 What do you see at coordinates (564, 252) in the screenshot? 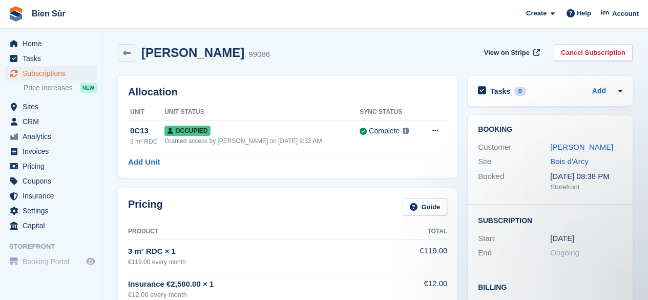
I see `span: Ongoing` at bounding box center [564, 252].